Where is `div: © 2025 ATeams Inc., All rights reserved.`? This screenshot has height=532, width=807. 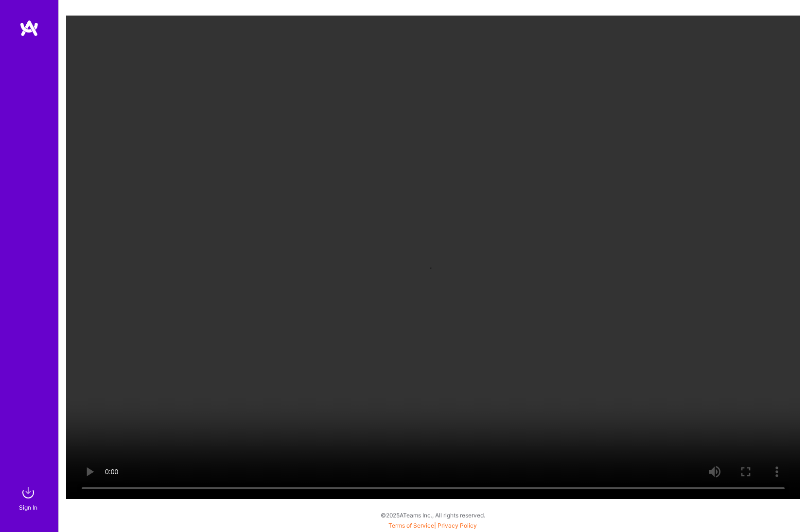
div: © 2025 ATeams Inc., All rights reserved. is located at coordinates (433, 515).